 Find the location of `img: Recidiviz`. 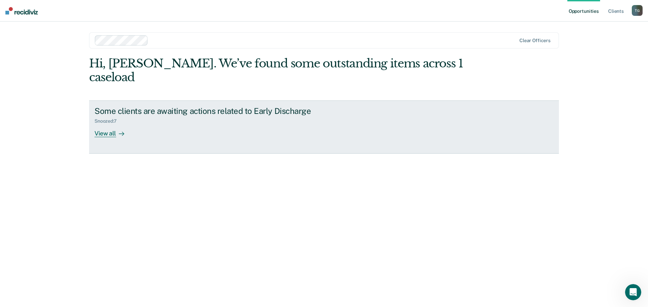

img: Recidiviz is located at coordinates (22, 11).